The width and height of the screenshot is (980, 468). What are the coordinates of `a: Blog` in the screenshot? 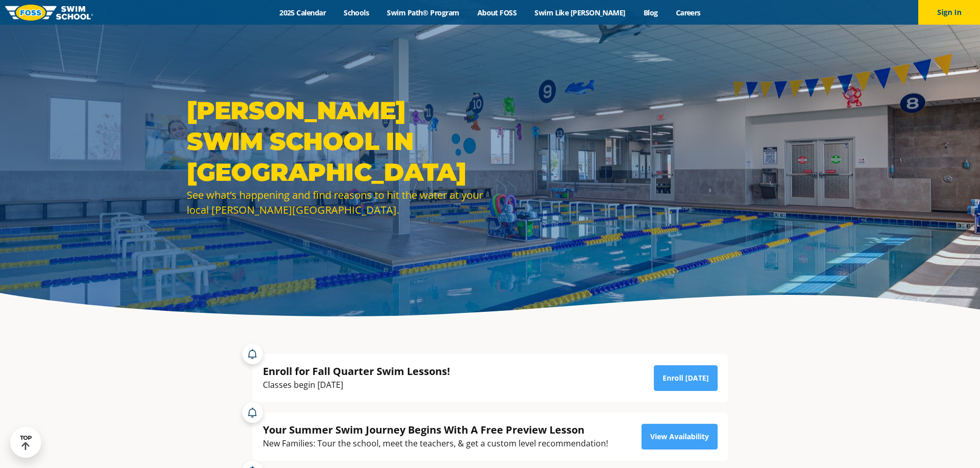 It's located at (650, 13).